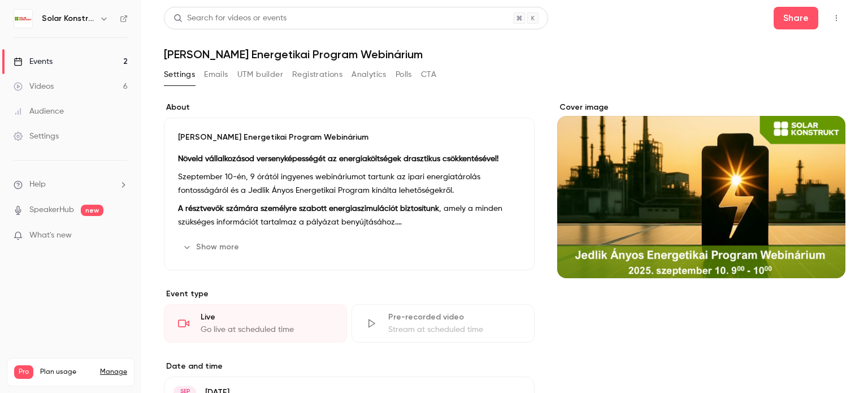 This screenshot has height=393, width=868. I want to click on button: Share, so click(796, 18).